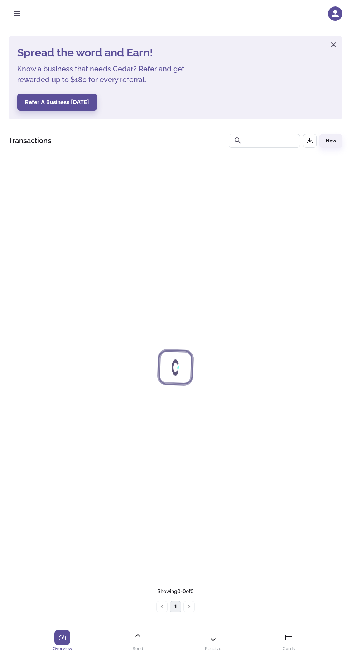  I want to click on h4: Spread the word and Earn!, so click(107, 52).